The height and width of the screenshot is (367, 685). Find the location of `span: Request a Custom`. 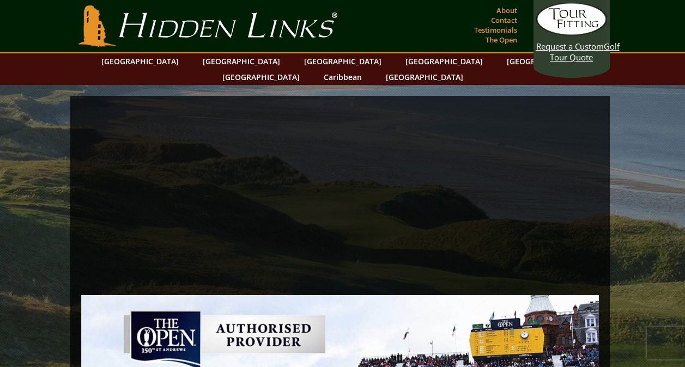

span: Request a Custom is located at coordinates (570, 46).